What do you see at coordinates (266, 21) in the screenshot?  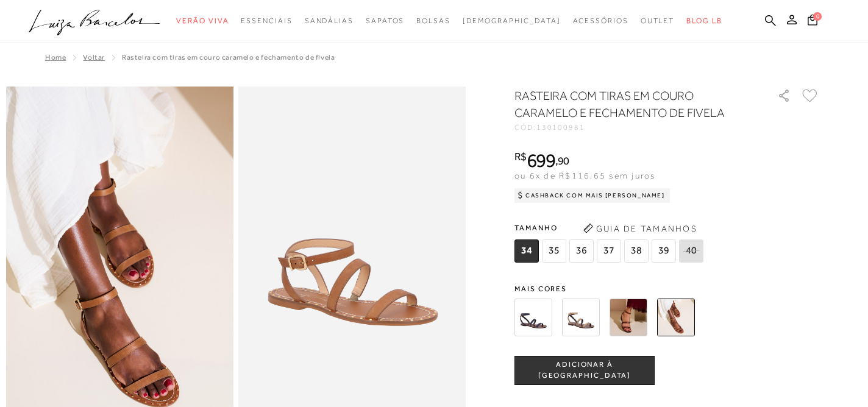 I see `span: Essenciais` at bounding box center [266, 21].